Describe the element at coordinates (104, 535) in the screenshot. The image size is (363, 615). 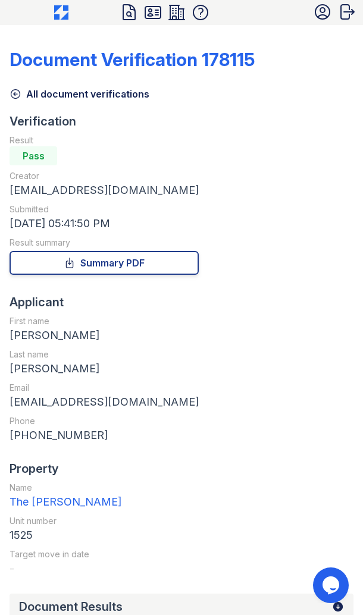
I see `div: 1525` at that location.